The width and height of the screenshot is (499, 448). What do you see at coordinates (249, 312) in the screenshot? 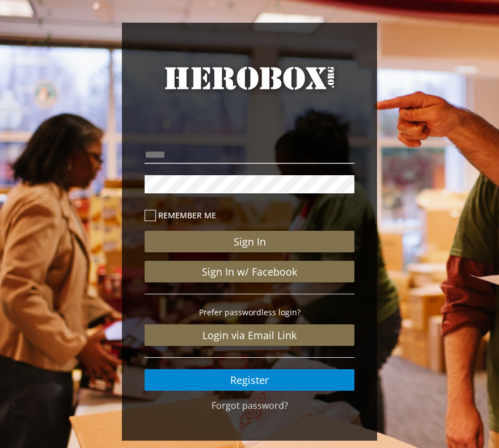
I see `p: Prefer passwordless login?` at bounding box center [249, 312].